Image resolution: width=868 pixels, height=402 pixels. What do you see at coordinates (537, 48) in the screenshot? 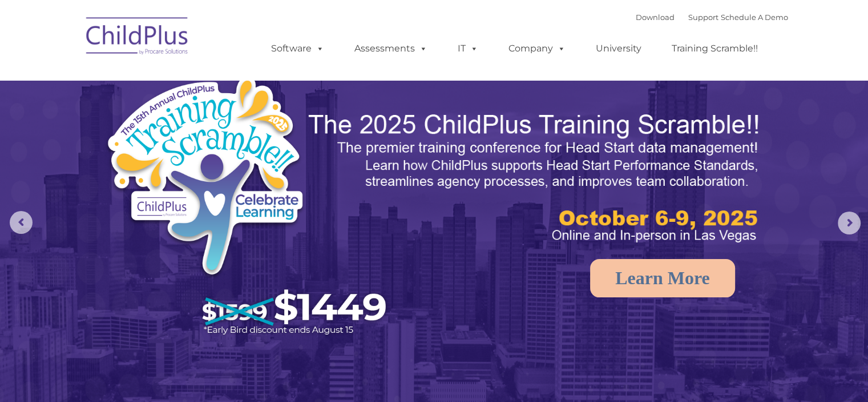
I see `a: Company` at bounding box center [537, 48].